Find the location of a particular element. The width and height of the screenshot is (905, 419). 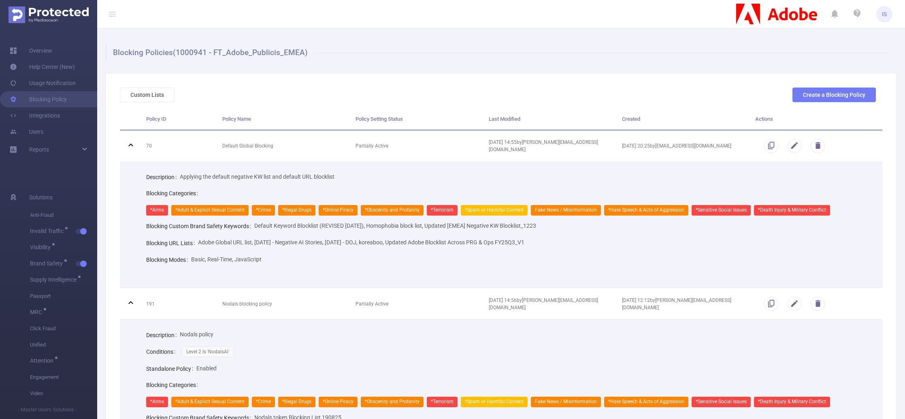

span: Policy Name is located at coordinates (236, 119).